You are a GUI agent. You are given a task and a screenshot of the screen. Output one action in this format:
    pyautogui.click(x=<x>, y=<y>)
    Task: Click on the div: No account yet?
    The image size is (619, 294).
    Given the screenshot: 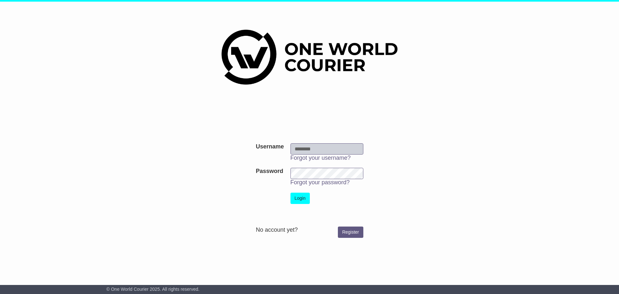 What is the action you would take?
    pyautogui.click(x=309, y=230)
    